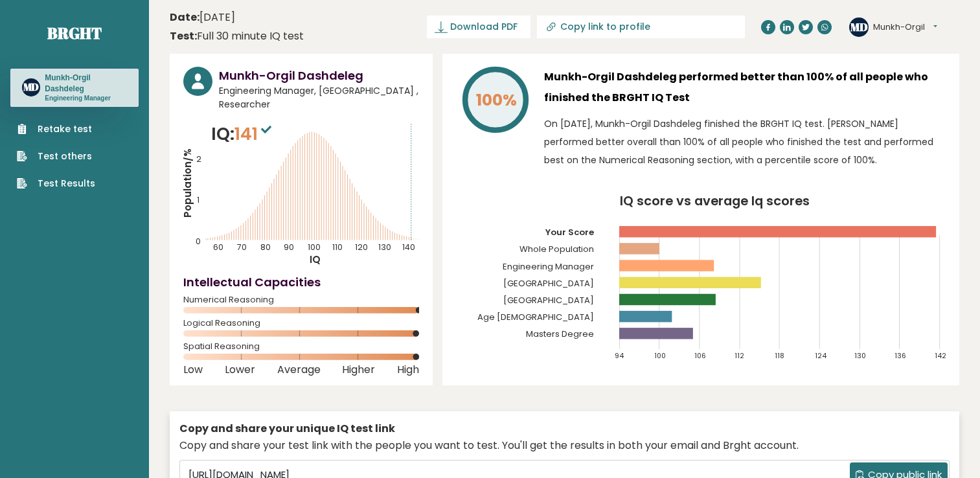 The height and width of the screenshot is (478, 980). Describe the element at coordinates (187, 183) in the screenshot. I see `tspan: Population/%` at that location.